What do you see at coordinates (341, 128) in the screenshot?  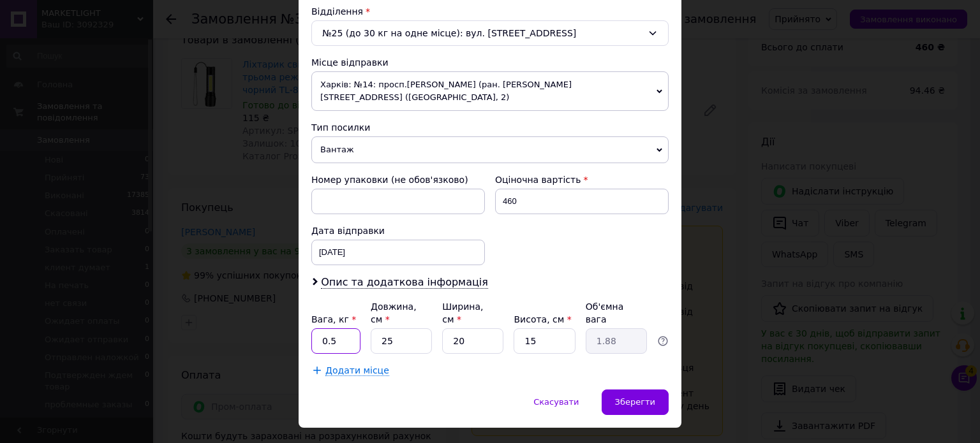 I see `span: Тип посилки` at bounding box center [341, 128].